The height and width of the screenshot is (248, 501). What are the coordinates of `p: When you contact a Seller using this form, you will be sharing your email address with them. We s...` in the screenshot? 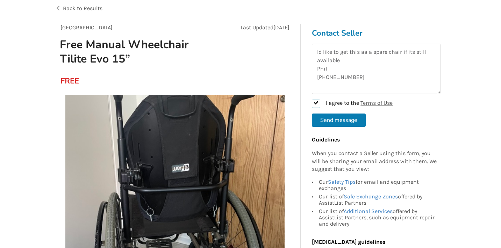 It's located at (375, 162).